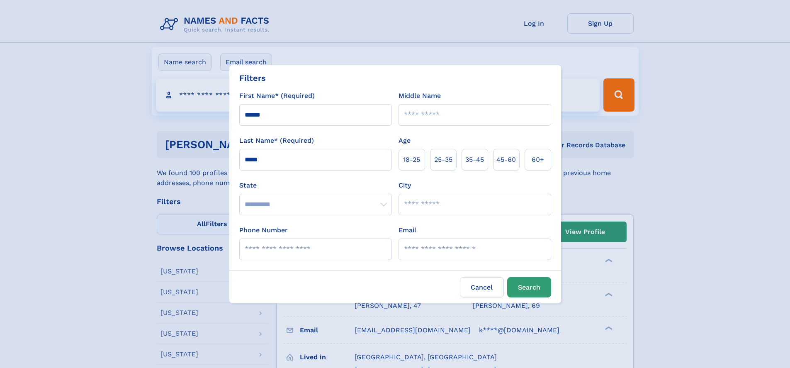  What do you see at coordinates (263, 230) in the screenshot?
I see `label: Phone Number` at bounding box center [263, 230].